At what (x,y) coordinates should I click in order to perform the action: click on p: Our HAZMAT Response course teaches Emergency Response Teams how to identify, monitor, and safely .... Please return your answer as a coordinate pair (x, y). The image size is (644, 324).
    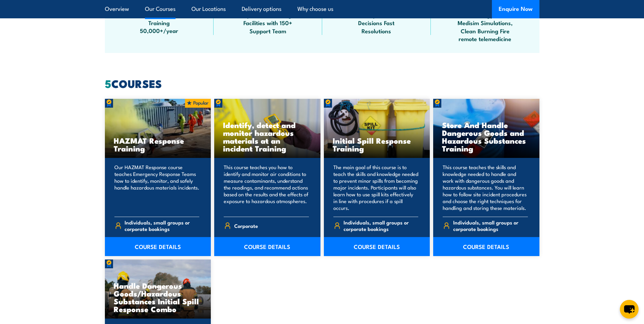
    Looking at the image, I should click on (157, 187).